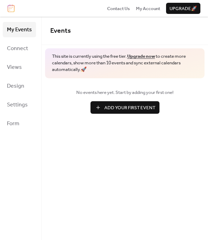 The width and height of the screenshot is (208, 240). I want to click on button: Add Your First Event, so click(125, 107).